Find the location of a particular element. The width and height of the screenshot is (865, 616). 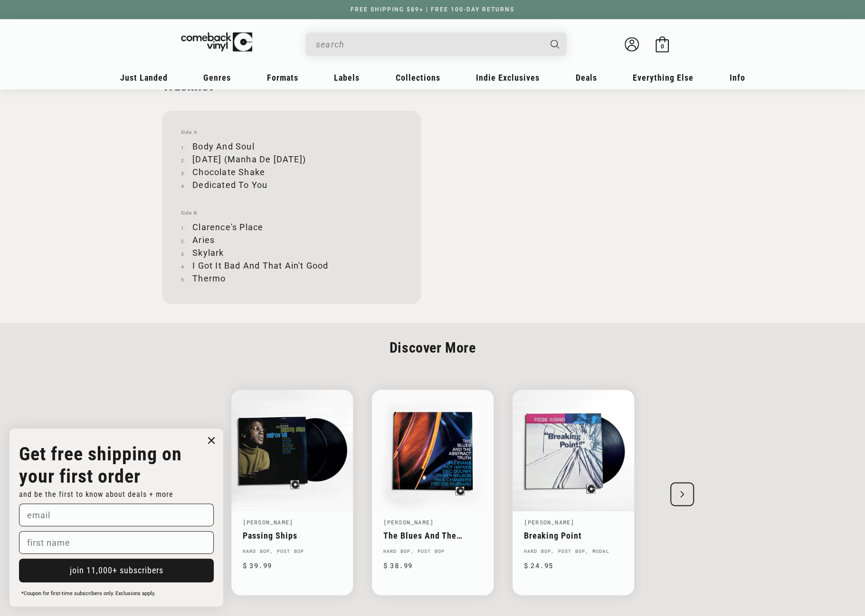

input: email is located at coordinates (117, 515).